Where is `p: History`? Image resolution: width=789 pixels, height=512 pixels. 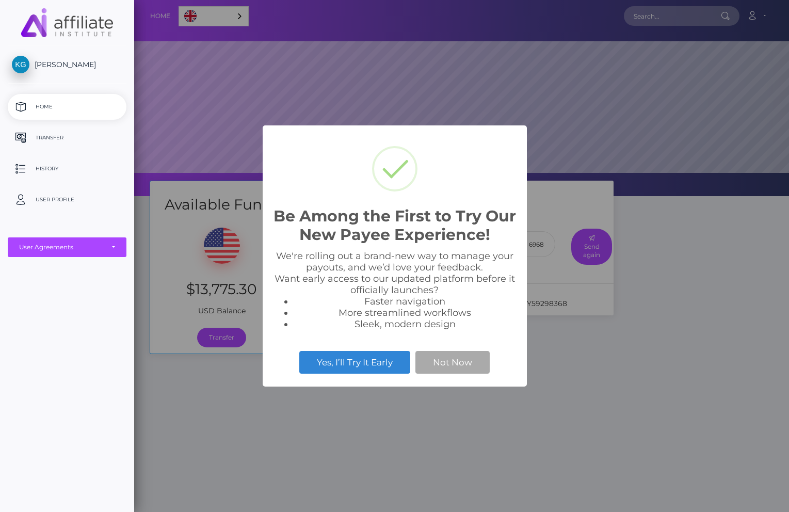 p: History is located at coordinates (67, 169).